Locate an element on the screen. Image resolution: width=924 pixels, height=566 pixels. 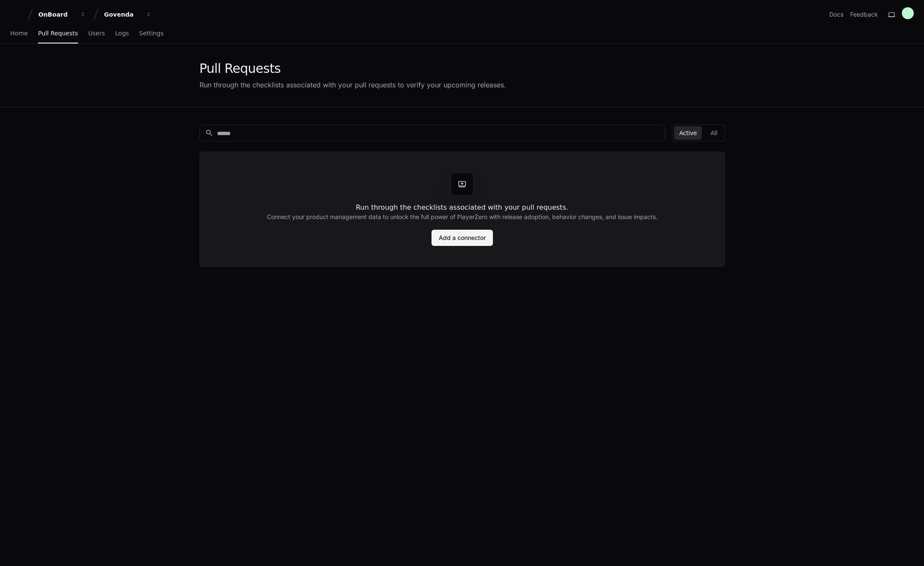
button: Govenda is located at coordinates (128, 15).